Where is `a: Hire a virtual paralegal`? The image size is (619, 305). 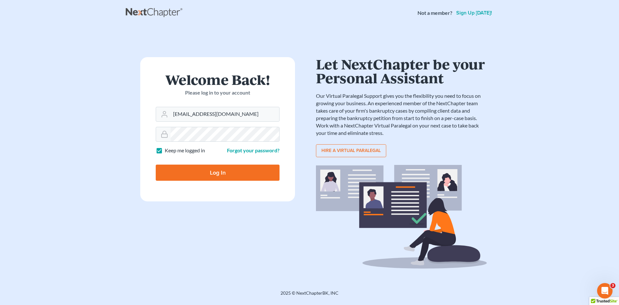
a: Hire a virtual paralegal is located at coordinates (351, 151).